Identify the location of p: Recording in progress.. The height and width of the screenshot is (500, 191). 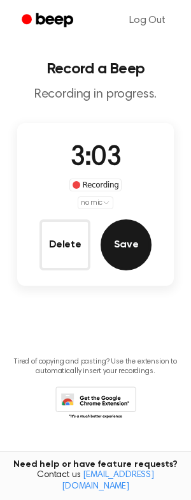
(96, 94).